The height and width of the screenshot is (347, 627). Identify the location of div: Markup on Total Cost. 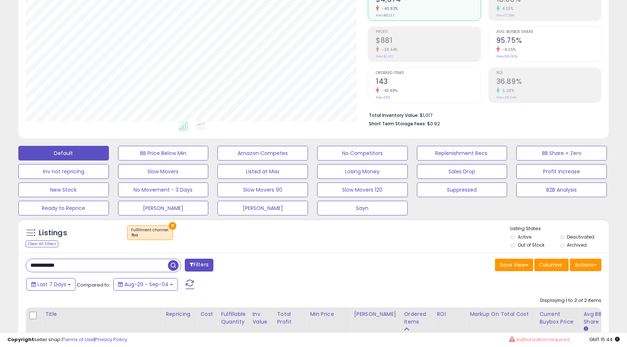
(501, 314).